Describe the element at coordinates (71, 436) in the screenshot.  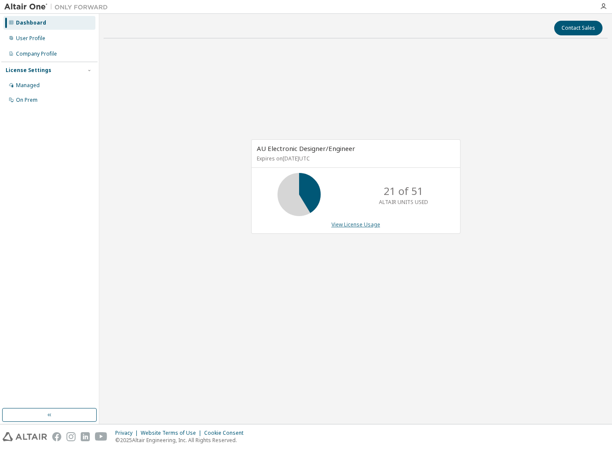
I see `img: instagram.svg` at that location.